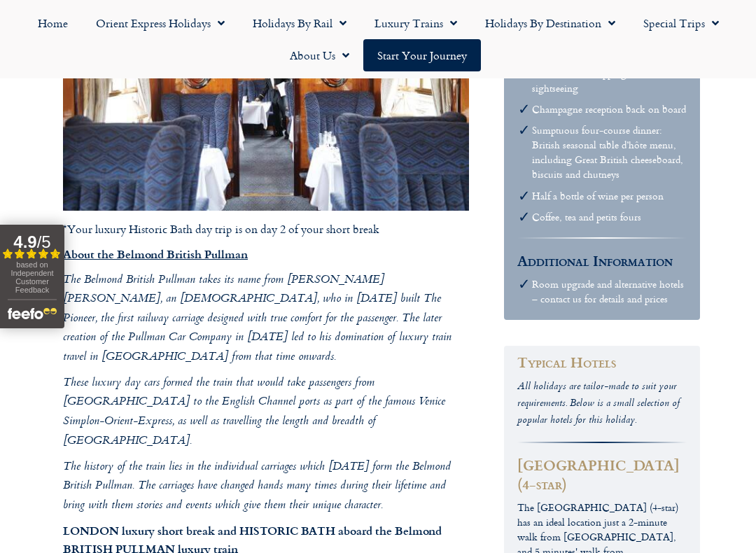 This screenshot has width=756, height=553. I want to click on li: Room upgrade and alternative hotels – contact us for details and prices, so click(609, 291).